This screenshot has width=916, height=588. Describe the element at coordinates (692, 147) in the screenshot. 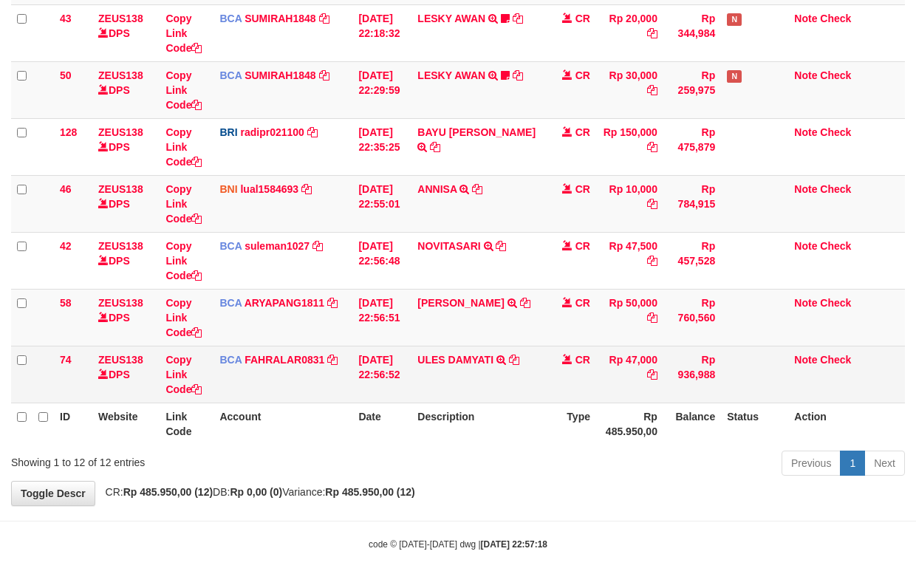

I see `td: Rp 475,879` at that location.